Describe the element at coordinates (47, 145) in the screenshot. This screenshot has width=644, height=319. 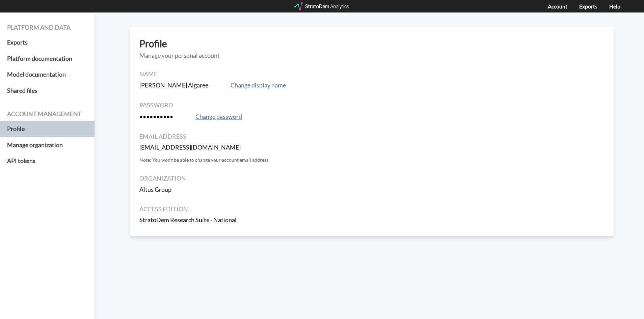
I see `a: Manage organization` at that location.